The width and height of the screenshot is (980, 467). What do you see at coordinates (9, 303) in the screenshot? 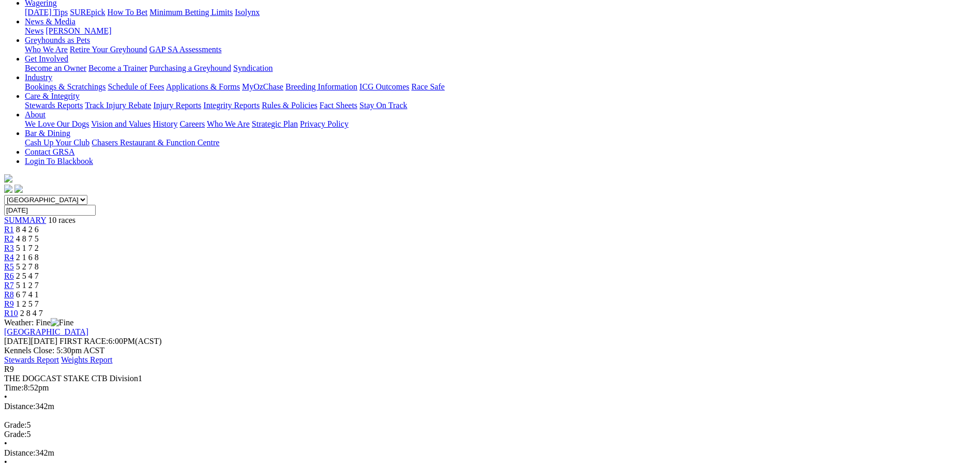
I see `a: R9` at bounding box center [9, 303].